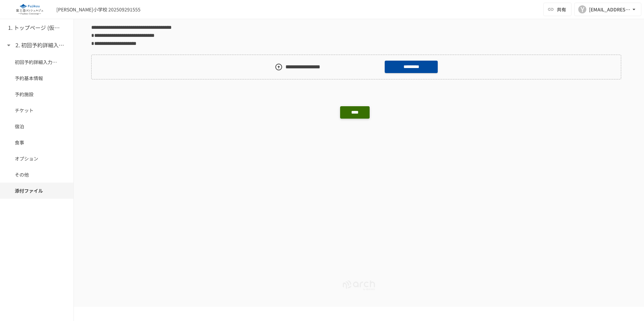 The image size is (644, 321). Describe the element at coordinates (37, 158) in the screenshot. I see `span: オプション` at that location.